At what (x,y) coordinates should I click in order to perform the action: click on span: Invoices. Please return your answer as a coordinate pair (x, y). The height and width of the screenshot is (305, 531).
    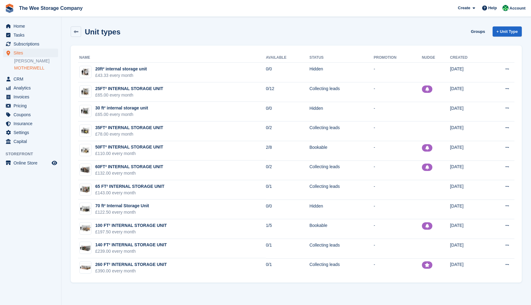
    Looking at the image, I should click on (32, 97).